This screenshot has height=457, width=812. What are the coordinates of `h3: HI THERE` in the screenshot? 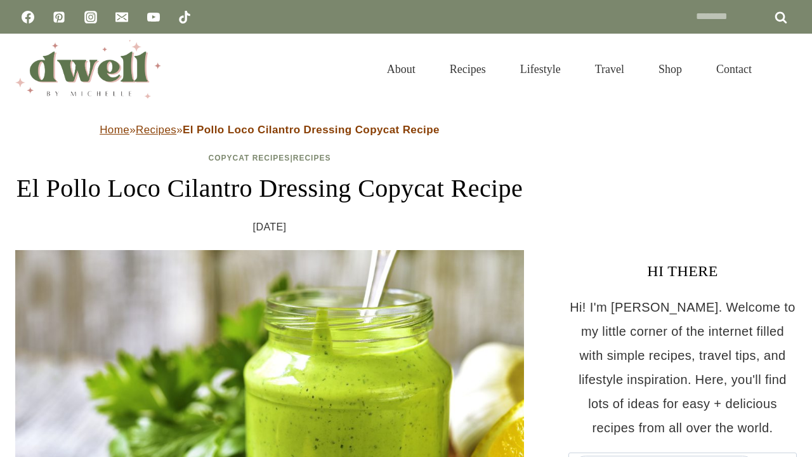 It's located at (683, 271).